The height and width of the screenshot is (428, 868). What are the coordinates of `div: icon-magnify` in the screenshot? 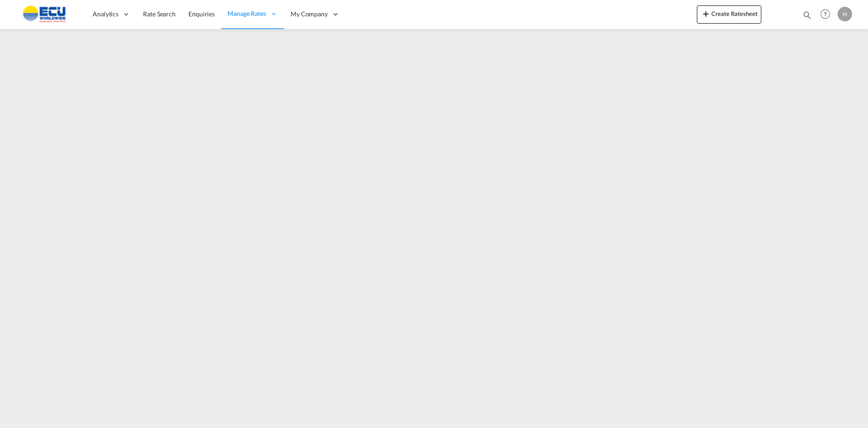 It's located at (807, 17).